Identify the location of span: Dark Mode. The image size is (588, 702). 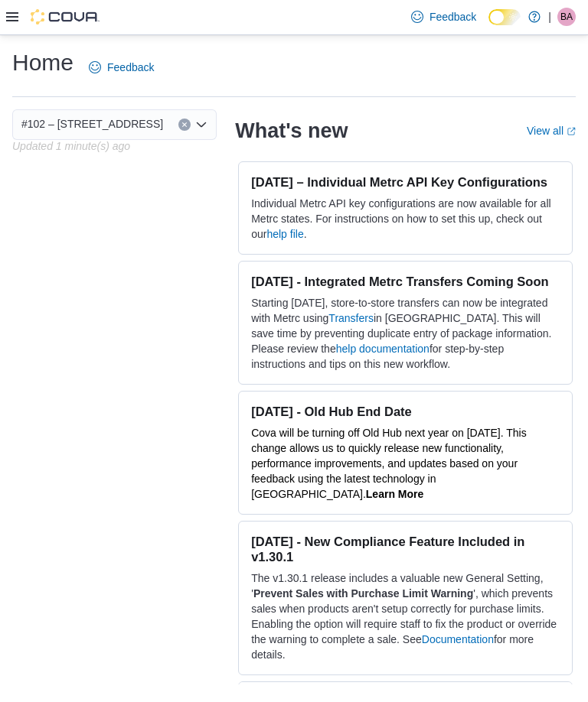
(488, 25).